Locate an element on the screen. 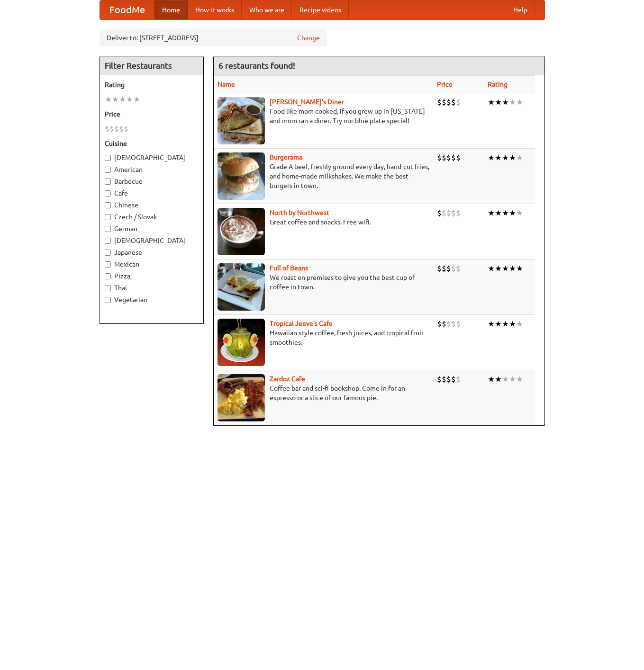 This screenshot has width=644, height=670. a: Name is located at coordinates (226, 84).